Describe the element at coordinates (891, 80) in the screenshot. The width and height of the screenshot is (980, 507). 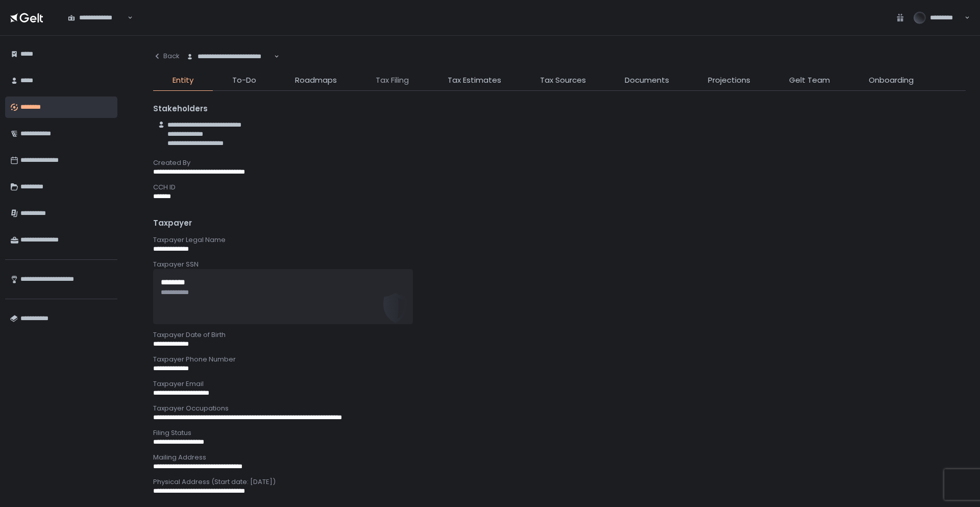
I see `span: Onboarding` at that location.